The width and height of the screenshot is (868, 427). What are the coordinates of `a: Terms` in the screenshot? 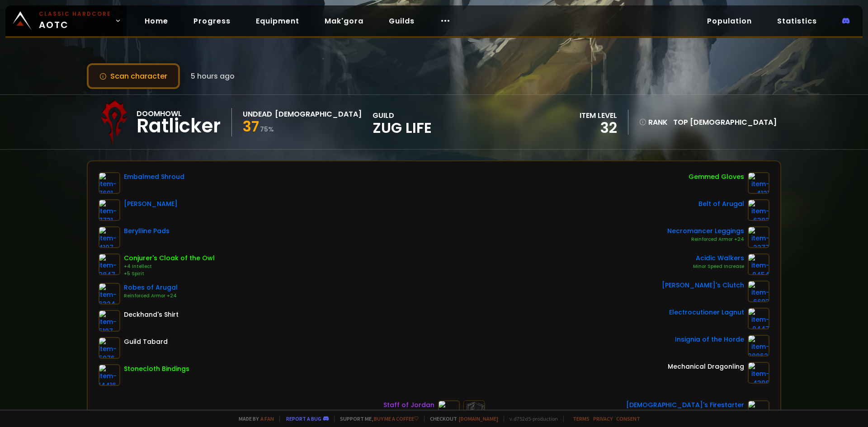 It's located at (581, 419).